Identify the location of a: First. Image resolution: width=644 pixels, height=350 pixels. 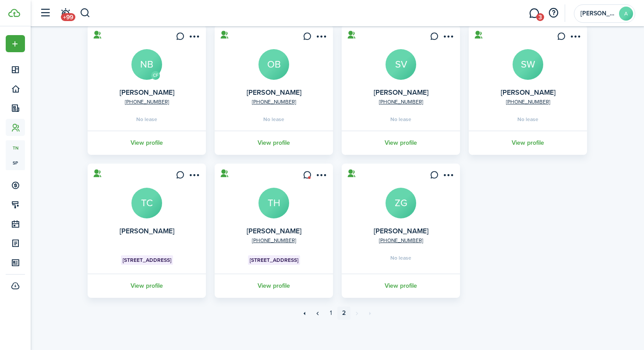
(305, 313).